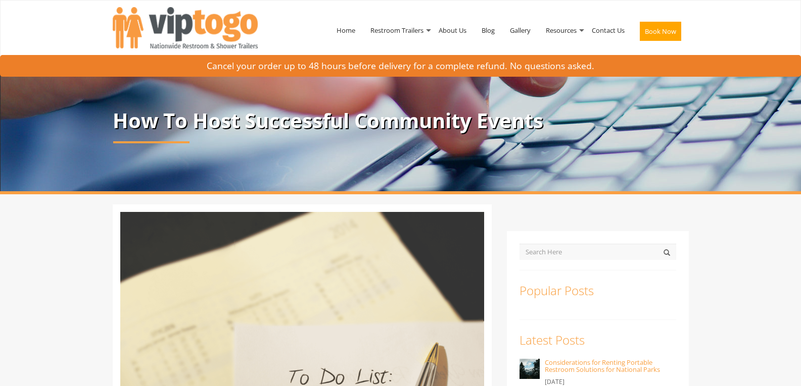 Image resolution: width=801 pixels, height=386 pixels. I want to click on img: Considerations for Renting Portable Restroom Solutions for National Parks - VIPTOGO, so click(529, 369).